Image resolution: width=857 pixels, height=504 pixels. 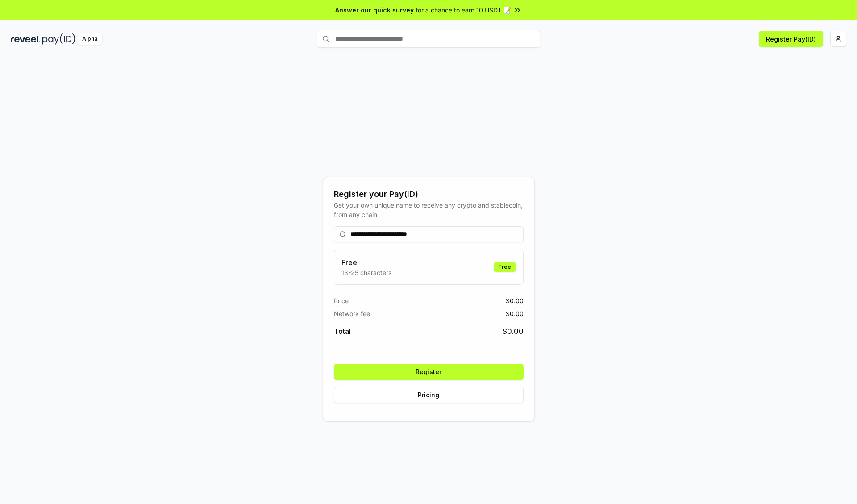 What do you see at coordinates (89, 39) in the screenshot?
I see `div: Alpha` at bounding box center [89, 39].